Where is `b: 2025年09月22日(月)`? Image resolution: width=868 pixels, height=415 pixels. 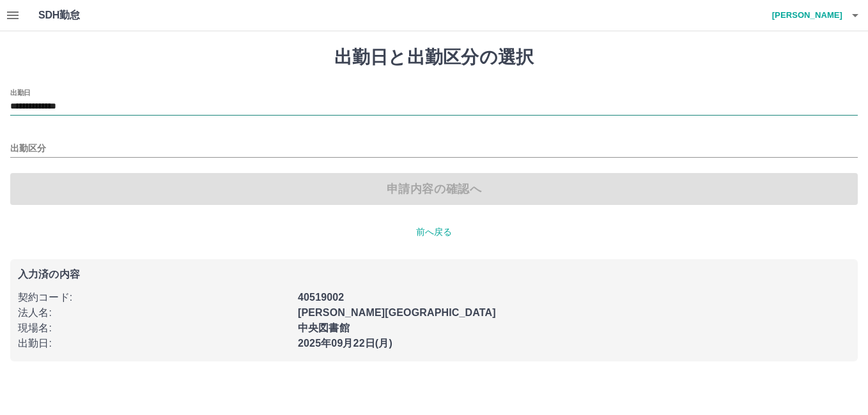
b: 2025年09月22日(月) is located at coordinates (345, 343).